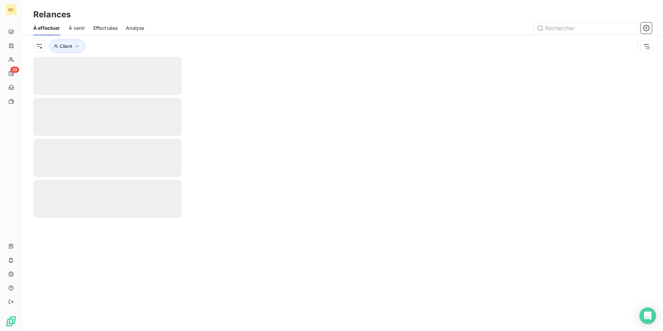 The image size is (663, 331). Describe the element at coordinates (15, 70) in the screenshot. I see `span: 29` at that location.